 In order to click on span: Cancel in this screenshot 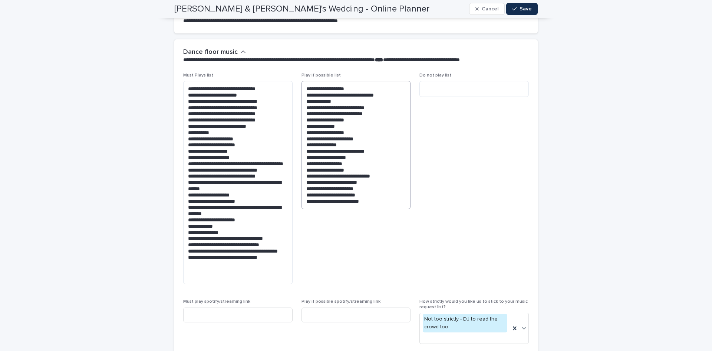, I will do `click(490, 9)`.